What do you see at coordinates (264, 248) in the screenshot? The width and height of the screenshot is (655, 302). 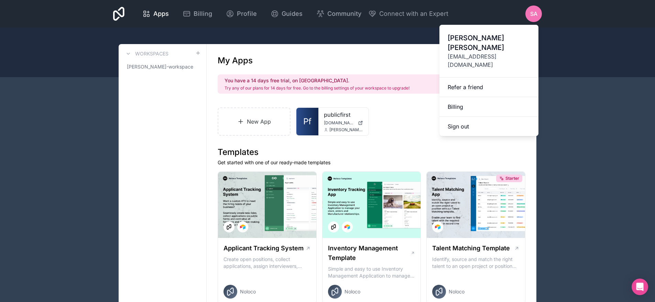 I see `h1: Applicant Tracking System` at bounding box center [264, 248].